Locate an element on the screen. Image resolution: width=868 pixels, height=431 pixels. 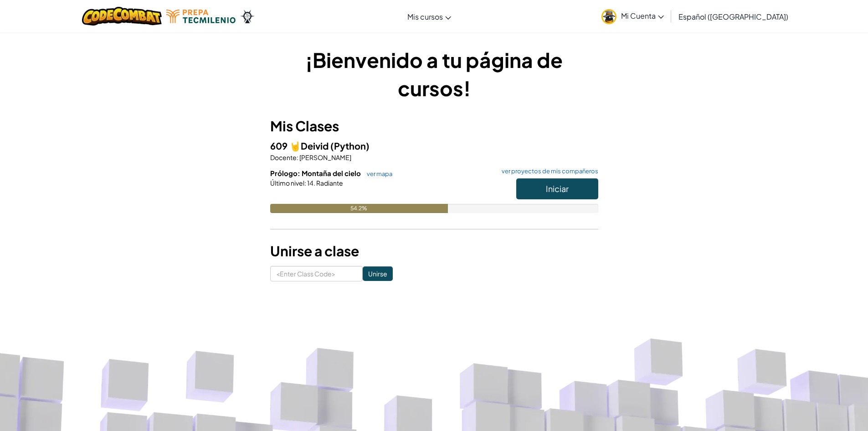
span: Prólogo: Montaña del cielo is located at coordinates (316, 173).